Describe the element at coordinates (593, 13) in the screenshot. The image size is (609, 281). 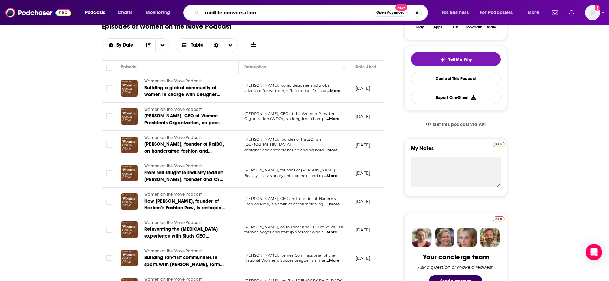
I see `button: Show profile menu` at that location.